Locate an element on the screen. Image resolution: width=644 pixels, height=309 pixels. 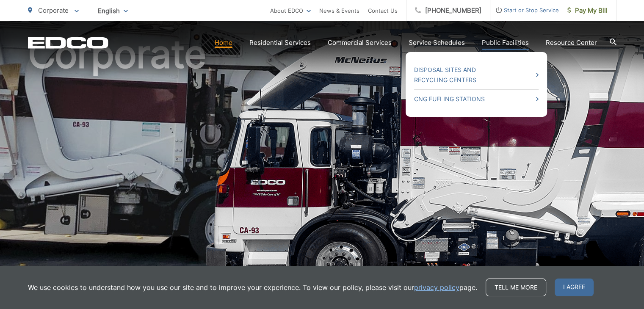
a: Disposal Sites and Recycling Centers is located at coordinates (476, 75).